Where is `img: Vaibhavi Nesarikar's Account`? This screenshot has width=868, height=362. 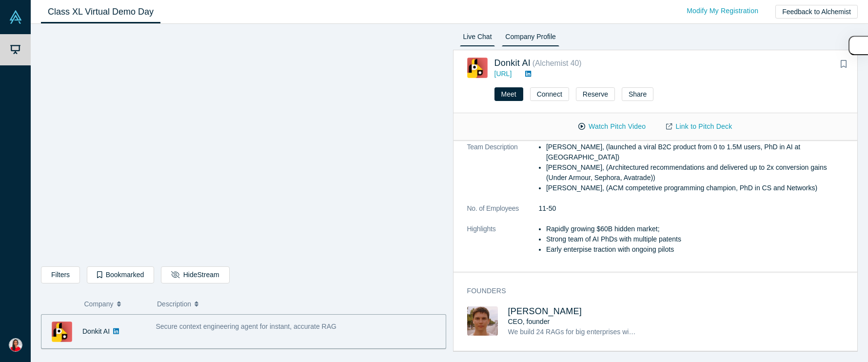 img: Vaibhavi Nesarikar's Account is located at coordinates (15, 345).